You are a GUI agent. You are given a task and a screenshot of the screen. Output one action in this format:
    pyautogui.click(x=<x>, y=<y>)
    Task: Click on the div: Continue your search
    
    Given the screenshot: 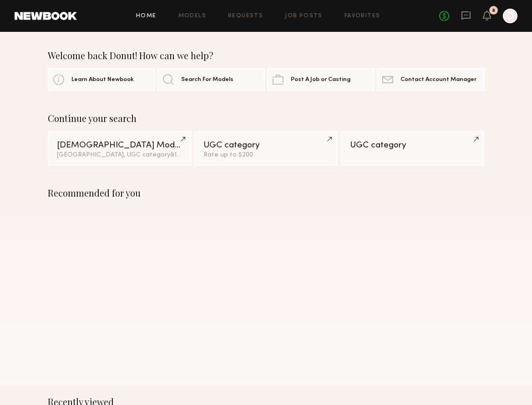 What is the action you would take?
    pyautogui.click(x=266, y=119)
    